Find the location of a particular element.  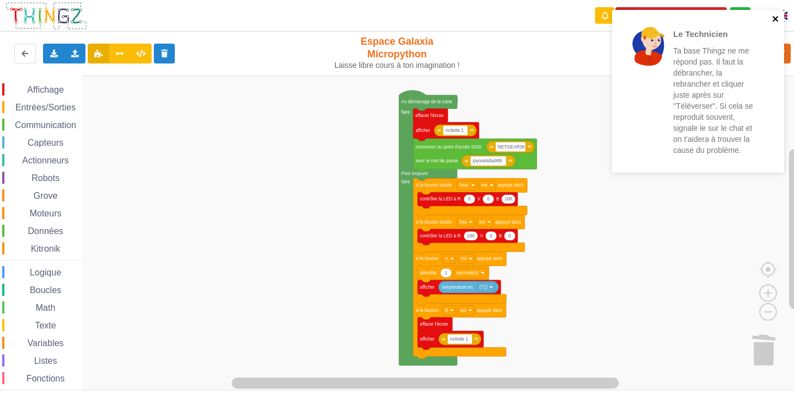

img: thingz_logo.png is located at coordinates (46, 15).